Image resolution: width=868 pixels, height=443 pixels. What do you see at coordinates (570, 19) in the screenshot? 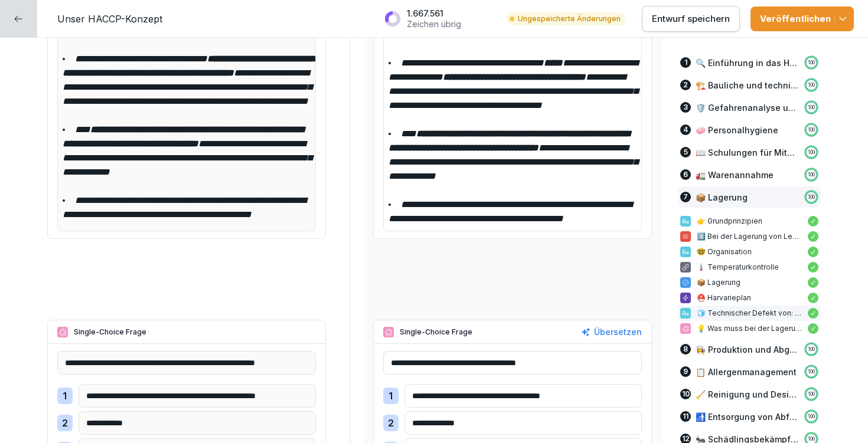
I see `p: Ungespeicherte Änderungen` at bounding box center [570, 19].